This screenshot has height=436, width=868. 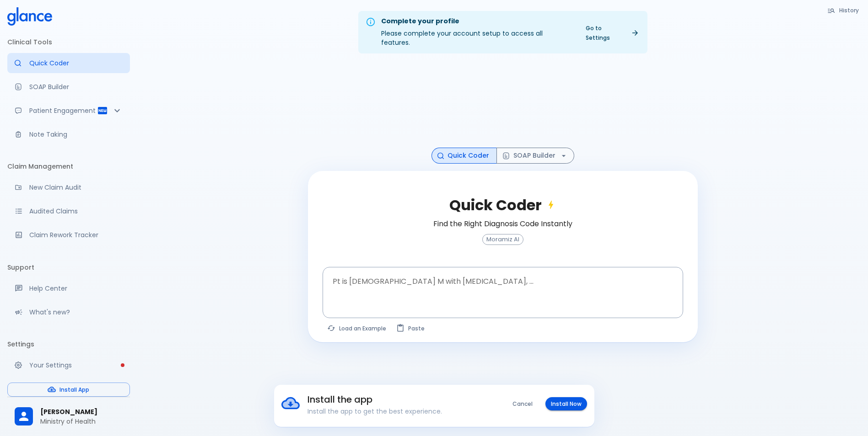 What do you see at coordinates (69, 87) in the screenshot?
I see `a: Docugen: Compose a clinical documentation in seconds` at bounding box center [69, 87].